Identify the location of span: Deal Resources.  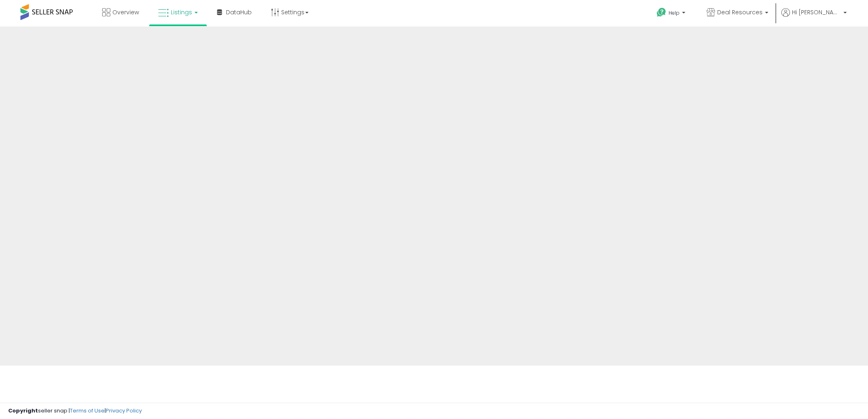
(740, 12).